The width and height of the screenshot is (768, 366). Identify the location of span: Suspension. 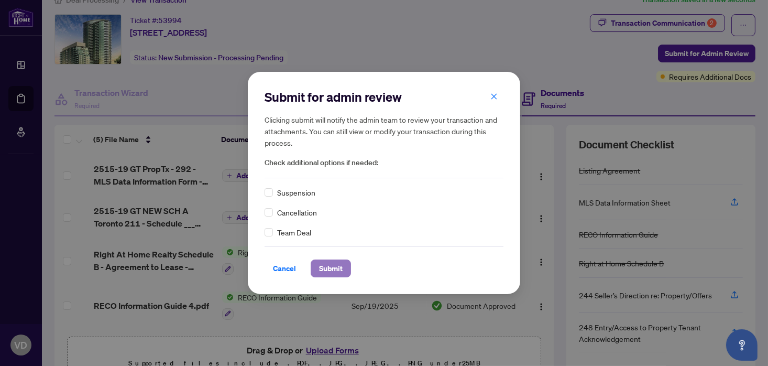
(296, 192).